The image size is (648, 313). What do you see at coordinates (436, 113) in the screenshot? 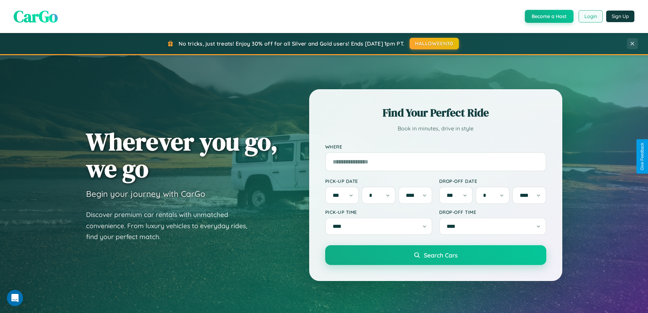
I see `h2: Find Your Perfect Ride` at bounding box center [436, 113].